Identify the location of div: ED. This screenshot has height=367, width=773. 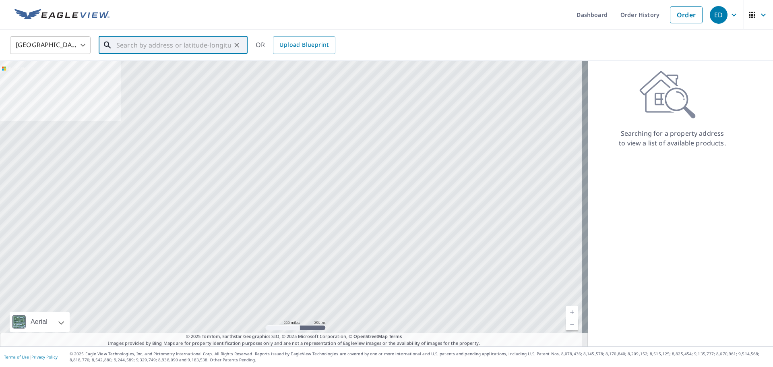
(719, 15).